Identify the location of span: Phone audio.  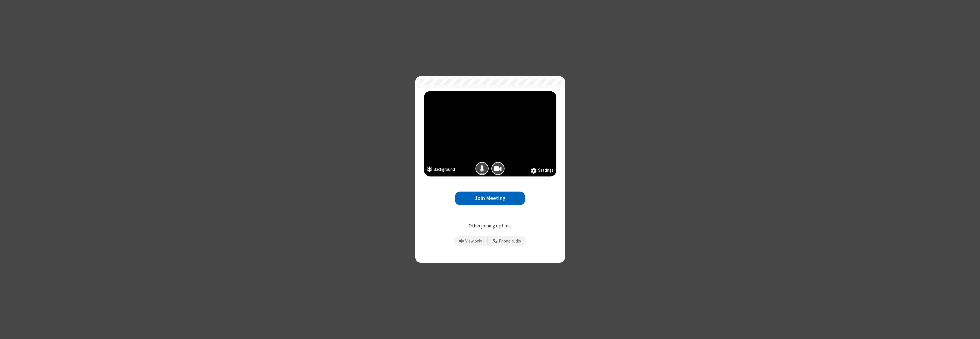
(510, 241).